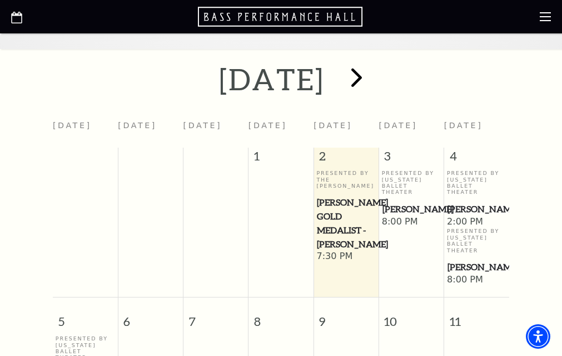 The width and height of the screenshot is (562, 356). What do you see at coordinates (477, 316) in the screenshot?
I see `span: 11` at bounding box center [477, 316].